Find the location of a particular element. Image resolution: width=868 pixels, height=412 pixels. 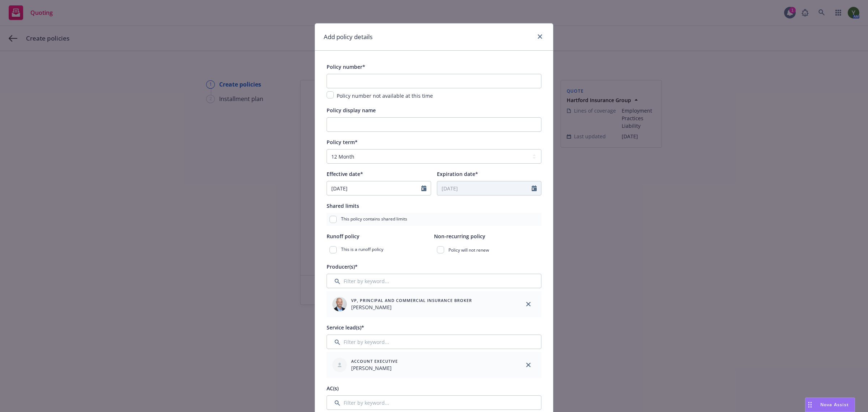

span: Shared limits is located at coordinates (343, 206).